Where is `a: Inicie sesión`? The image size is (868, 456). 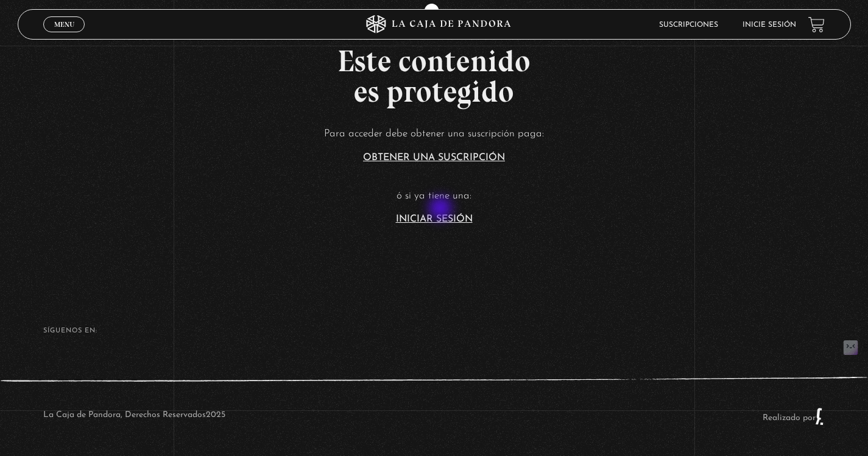 a: Inicie sesión is located at coordinates (769, 25).